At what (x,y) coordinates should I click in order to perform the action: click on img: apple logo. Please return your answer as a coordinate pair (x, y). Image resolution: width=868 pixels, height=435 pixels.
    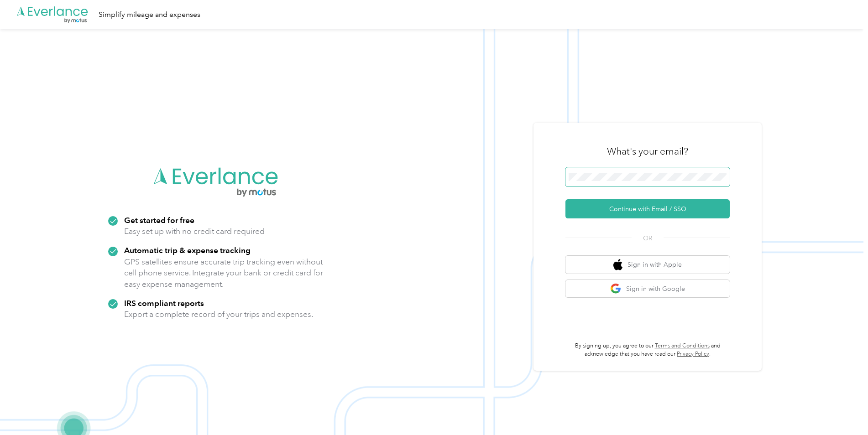
    Looking at the image, I should click on (618, 265).